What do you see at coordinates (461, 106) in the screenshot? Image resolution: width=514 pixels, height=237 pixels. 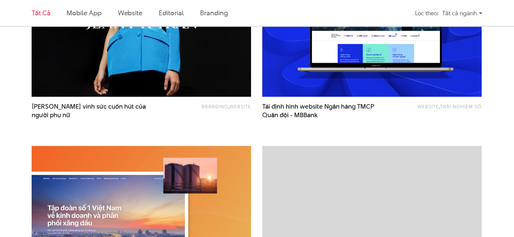 I see `a: Trải nghiệm số` at bounding box center [461, 106].